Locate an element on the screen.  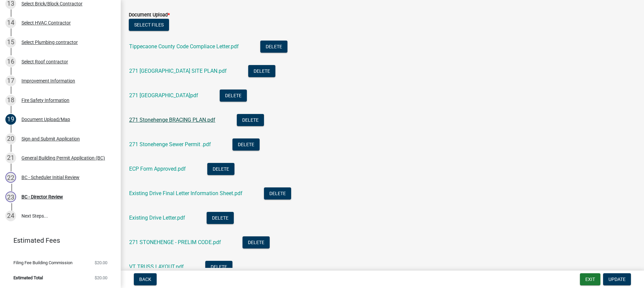
div: BC - Director Review is located at coordinates (42, 197).